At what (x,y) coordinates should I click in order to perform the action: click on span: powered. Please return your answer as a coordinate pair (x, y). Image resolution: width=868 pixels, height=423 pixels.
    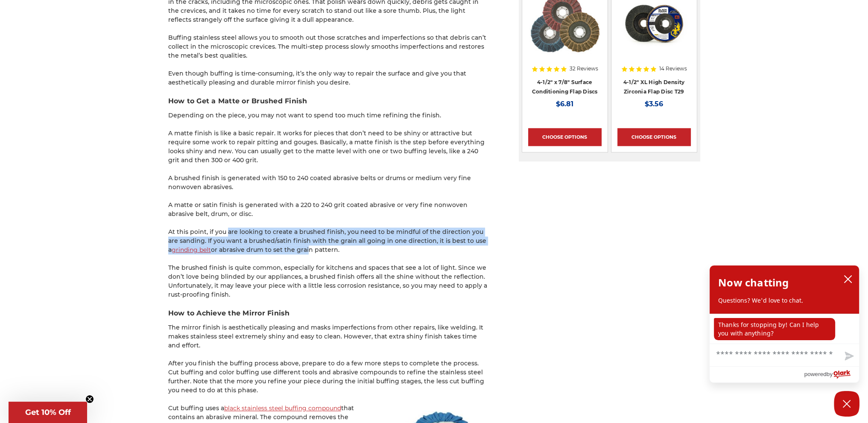
    Looking at the image, I should click on (815, 374).